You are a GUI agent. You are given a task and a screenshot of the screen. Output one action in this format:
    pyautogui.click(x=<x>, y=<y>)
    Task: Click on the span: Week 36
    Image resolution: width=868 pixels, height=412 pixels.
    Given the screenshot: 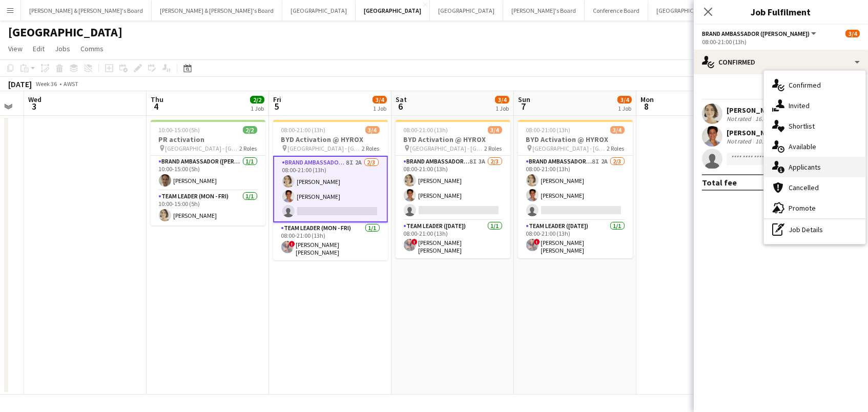 What is the action you would take?
    pyautogui.click(x=47, y=83)
    